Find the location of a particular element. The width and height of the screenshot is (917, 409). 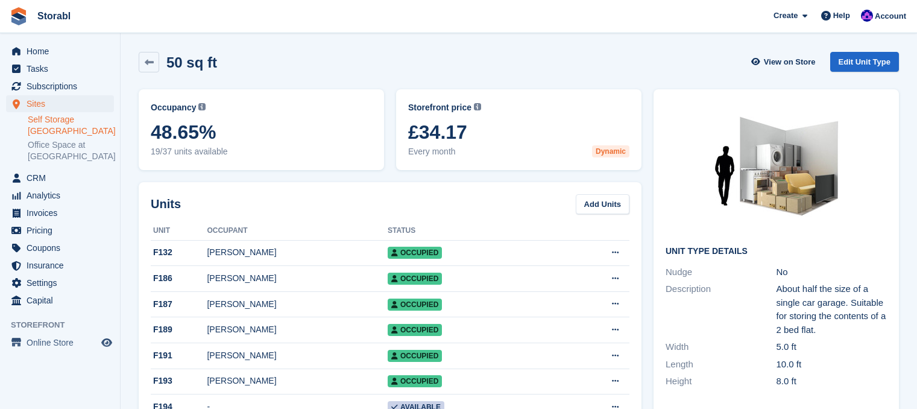

span: View on Store is located at coordinates (790, 62).